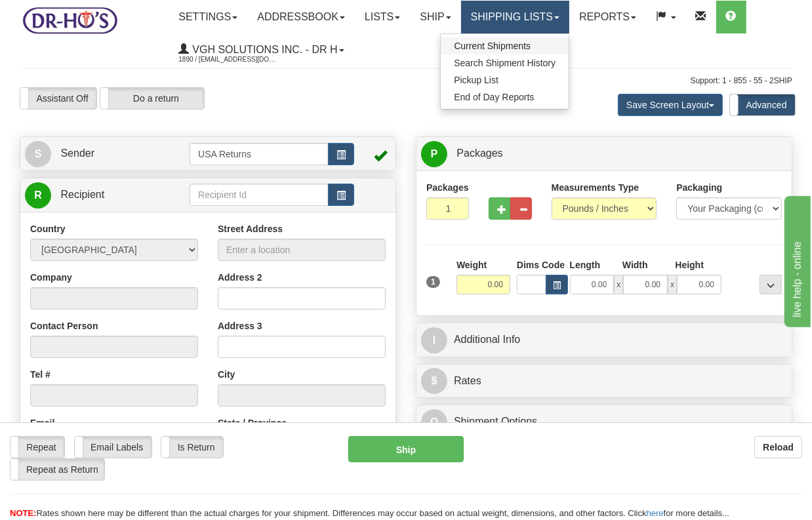 Image resolution: width=812 pixels, height=520 pixels. Describe the element at coordinates (301, 18) in the screenshot. I see `a: Addressbook` at that location.